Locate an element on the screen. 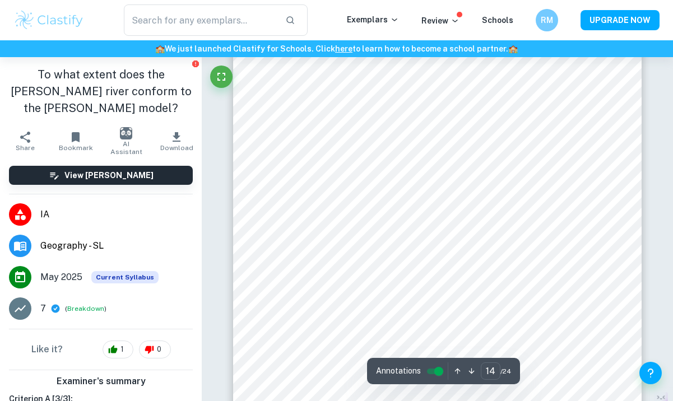 Image resolution: width=673 pixels, height=401 pixels. img: Clastify logo is located at coordinates (49, 20).